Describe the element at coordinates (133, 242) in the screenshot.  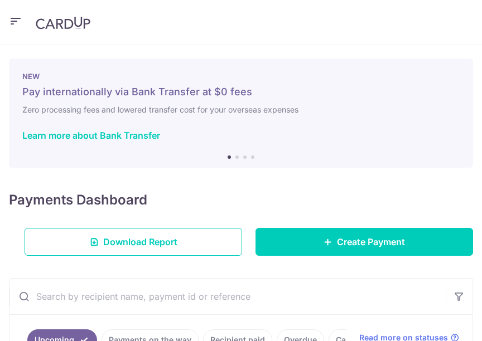
I see `a: Download Report` at that location.